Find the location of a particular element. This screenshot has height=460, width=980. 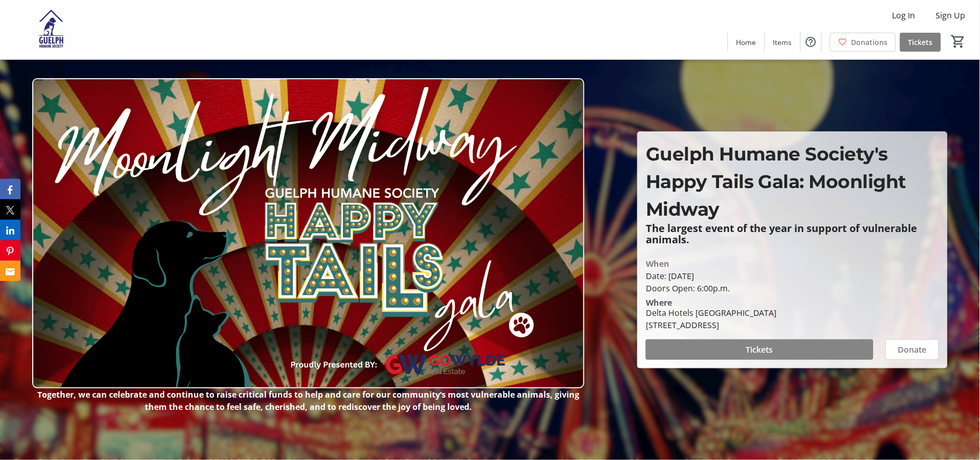

span: Home is located at coordinates (746, 42).